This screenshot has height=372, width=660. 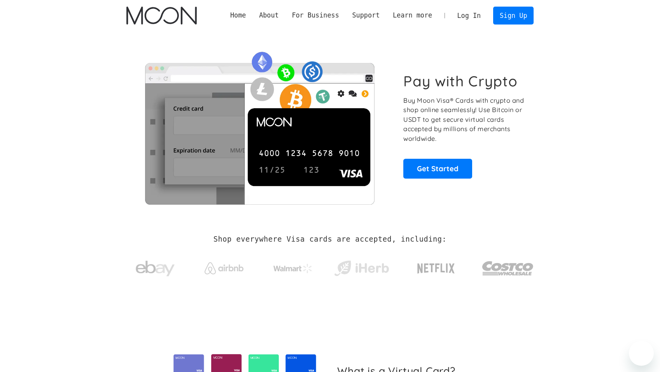 I want to click on h2: Shop everywhere Visa cards are accepted, including:, so click(x=330, y=239).